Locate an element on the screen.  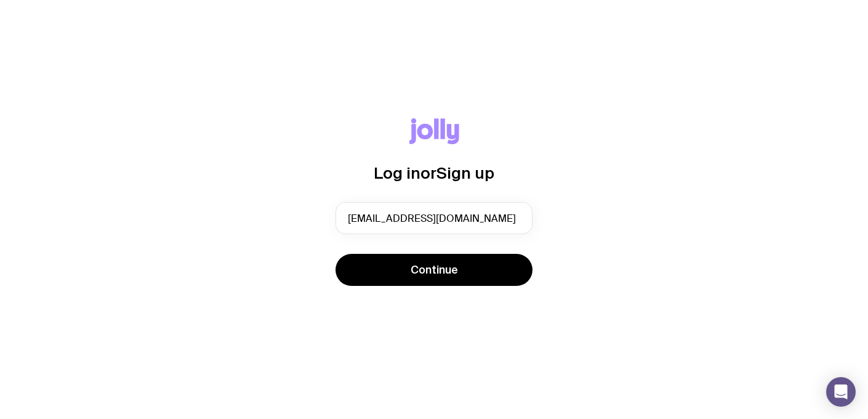
span: or is located at coordinates (428, 172).